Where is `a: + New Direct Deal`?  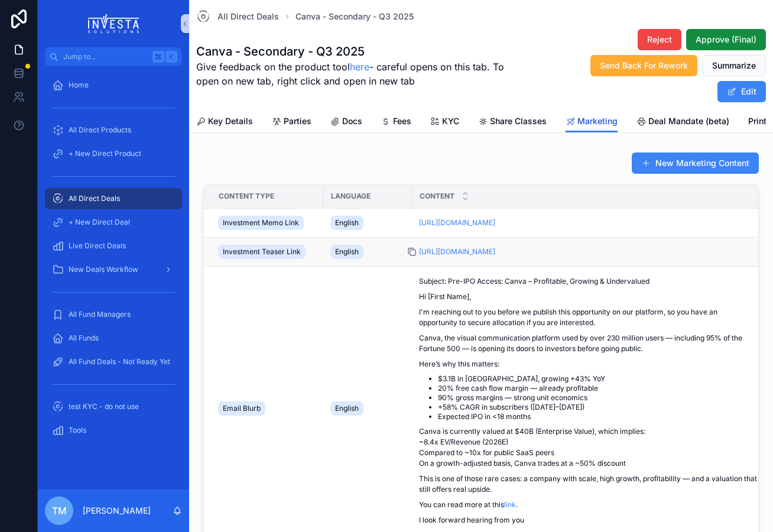
a: + New Direct Deal is located at coordinates (114, 223).